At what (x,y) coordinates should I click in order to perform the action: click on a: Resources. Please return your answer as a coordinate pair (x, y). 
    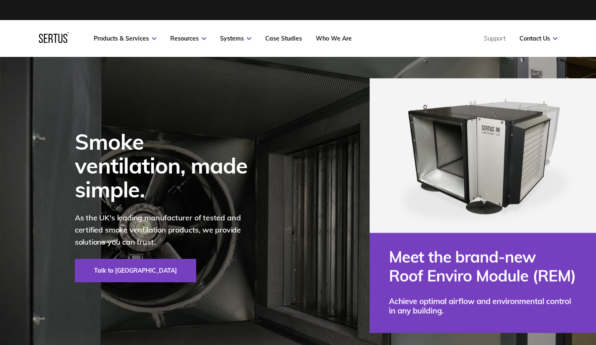
    Looking at the image, I should click on (188, 38).